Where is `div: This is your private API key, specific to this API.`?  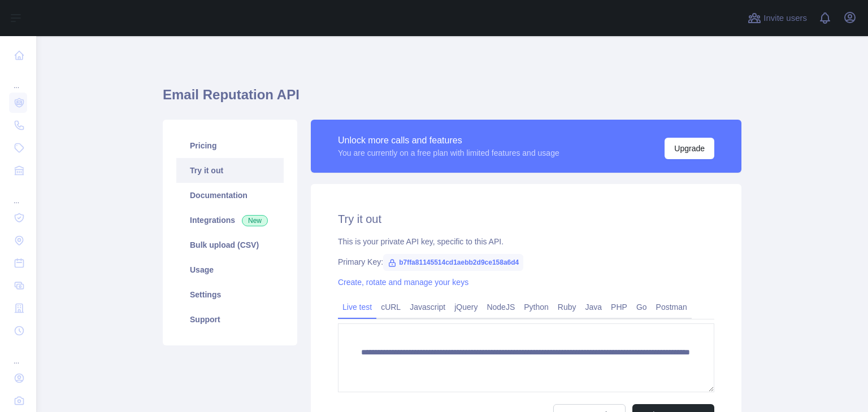
div: This is your private API key, specific to this API. is located at coordinates (526, 242).